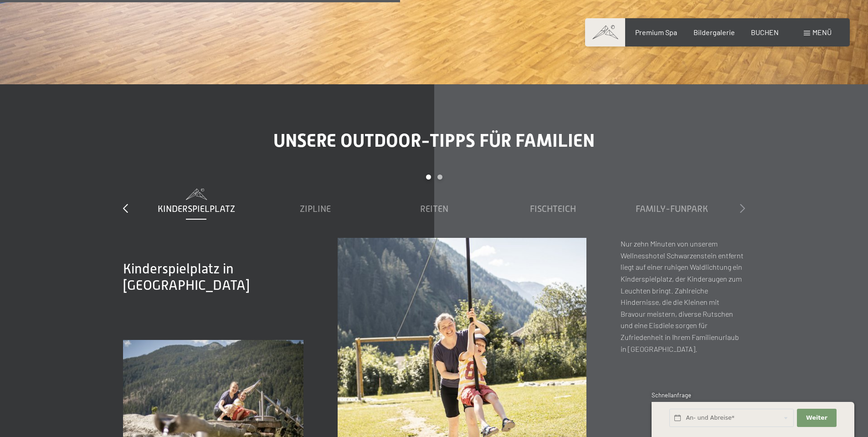 Image resolution: width=868 pixels, height=437 pixels. What do you see at coordinates (315, 209) in the screenshot?
I see `span: Zipline` at bounding box center [315, 209].